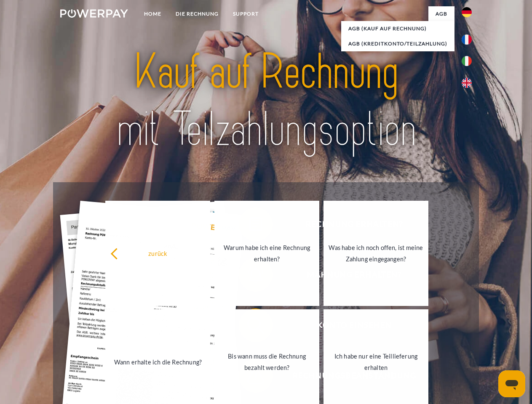 The height and width of the screenshot is (404, 532). I want to click on img: en, so click(466, 83).